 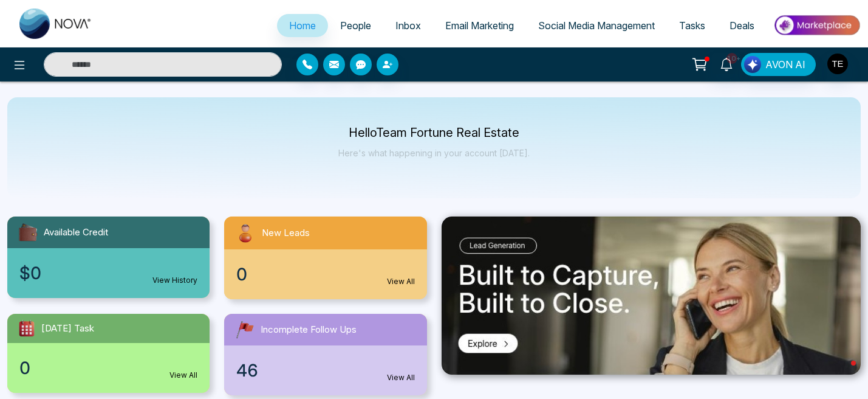 What do you see at coordinates (727, 63) in the screenshot?
I see `a: 10+` at bounding box center [727, 63].